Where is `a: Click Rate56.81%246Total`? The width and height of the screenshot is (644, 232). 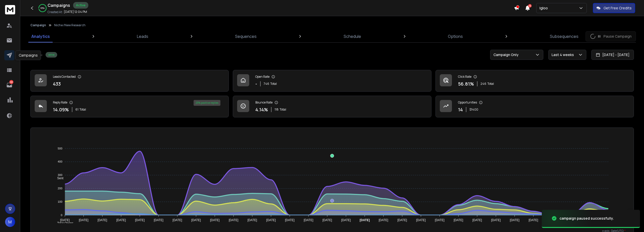 a: Click Rate56.81%246Total is located at coordinates (535, 81).